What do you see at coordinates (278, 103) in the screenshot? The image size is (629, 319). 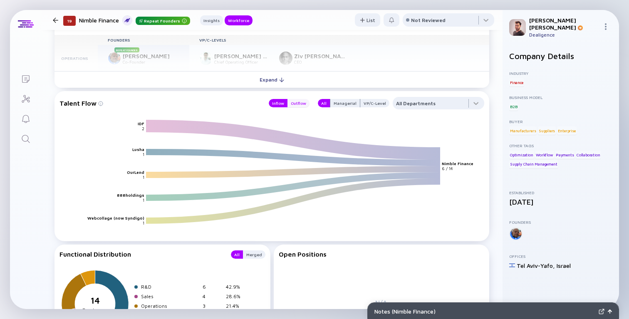 I see `button: Inflow` at bounding box center [278, 103].